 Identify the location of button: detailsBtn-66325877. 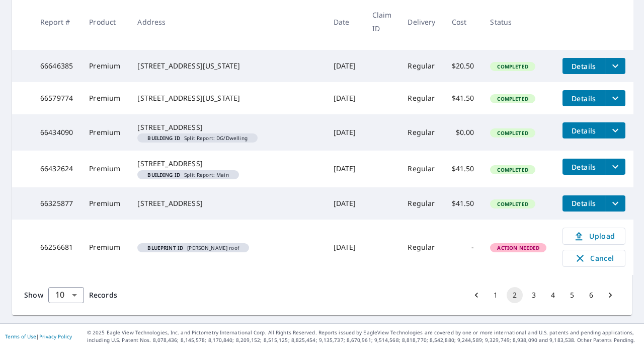
(583, 203).